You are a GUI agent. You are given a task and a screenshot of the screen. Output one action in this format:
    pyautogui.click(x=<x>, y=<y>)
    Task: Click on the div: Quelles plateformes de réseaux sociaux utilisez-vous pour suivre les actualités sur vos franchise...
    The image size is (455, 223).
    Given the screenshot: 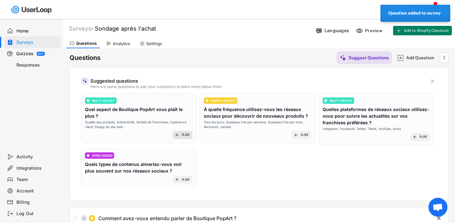 What is the action you would take?
    pyautogui.click(x=376, y=116)
    